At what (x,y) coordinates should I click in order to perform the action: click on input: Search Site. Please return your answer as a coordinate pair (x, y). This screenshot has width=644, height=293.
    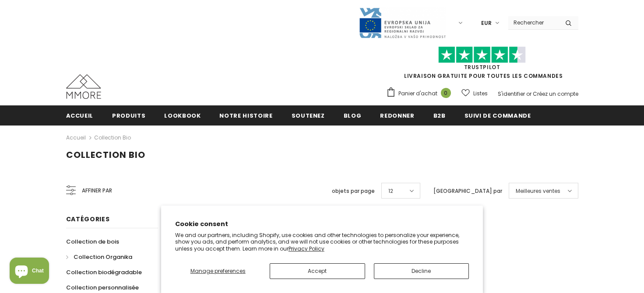
    Looking at the image, I should click on (533, 23).